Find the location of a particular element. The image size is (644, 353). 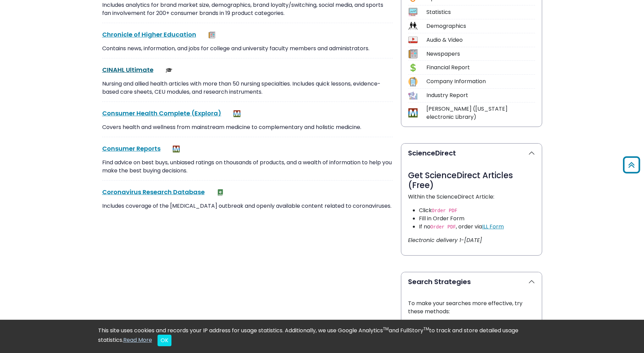

a: ILL Form is located at coordinates (493, 226).